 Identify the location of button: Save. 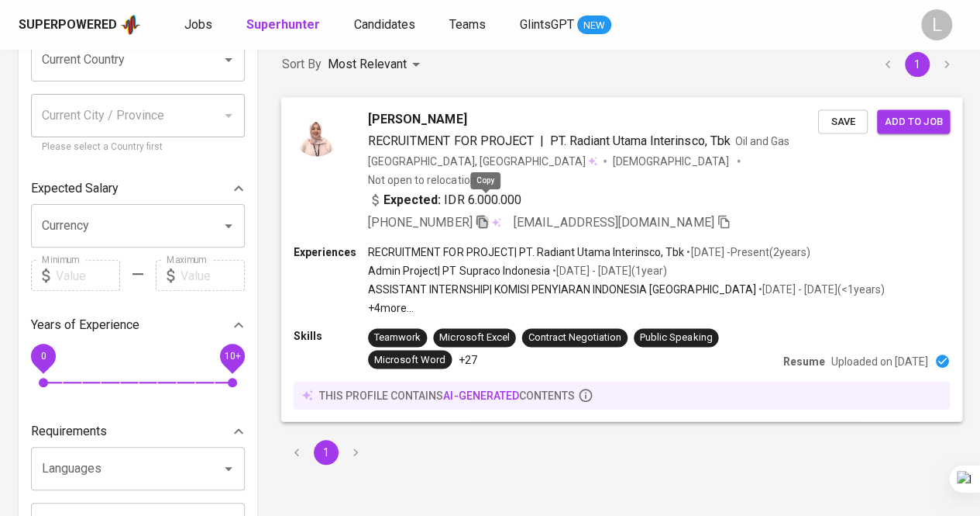
(843, 121).